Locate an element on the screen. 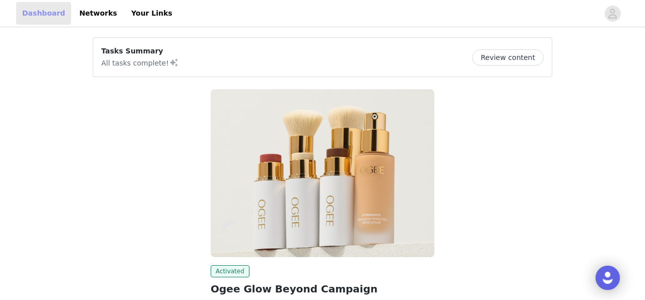 The image size is (645, 300). a: Networks is located at coordinates (98, 13).